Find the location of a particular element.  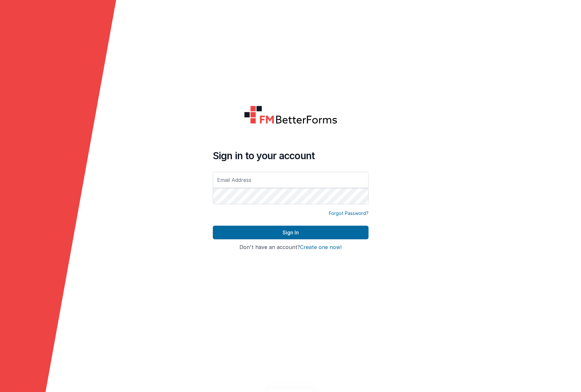

h4: Sign in to your account is located at coordinates (290, 156).